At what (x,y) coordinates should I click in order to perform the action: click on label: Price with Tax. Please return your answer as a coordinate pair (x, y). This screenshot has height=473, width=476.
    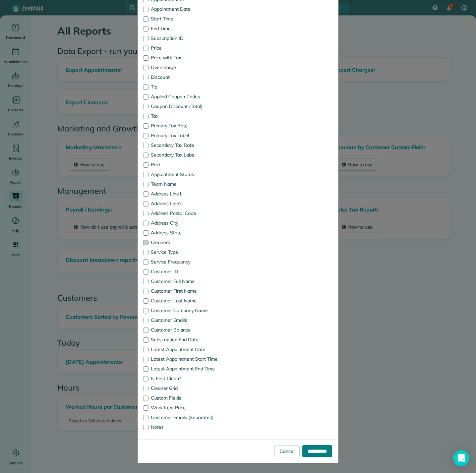
    Looking at the image, I should click on (188, 58).